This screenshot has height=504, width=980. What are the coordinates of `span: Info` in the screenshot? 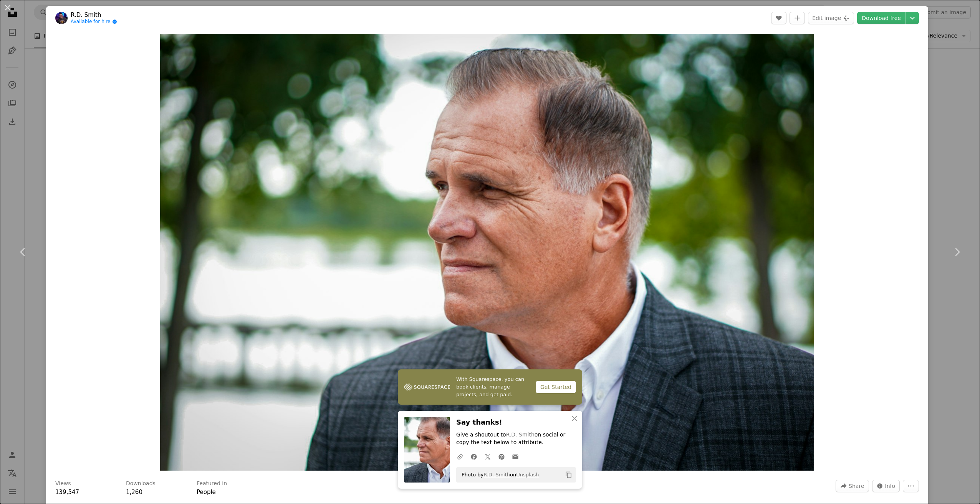 It's located at (890, 486).